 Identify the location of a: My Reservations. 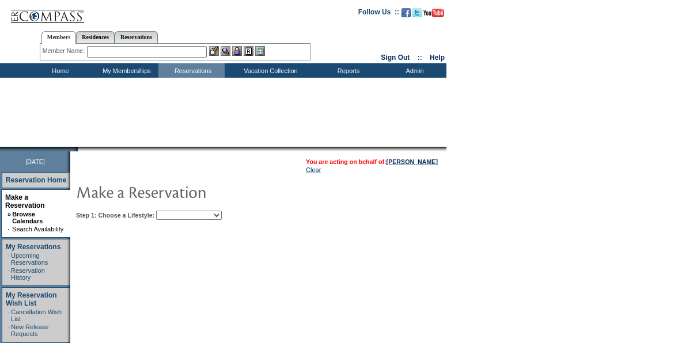
(33, 247).